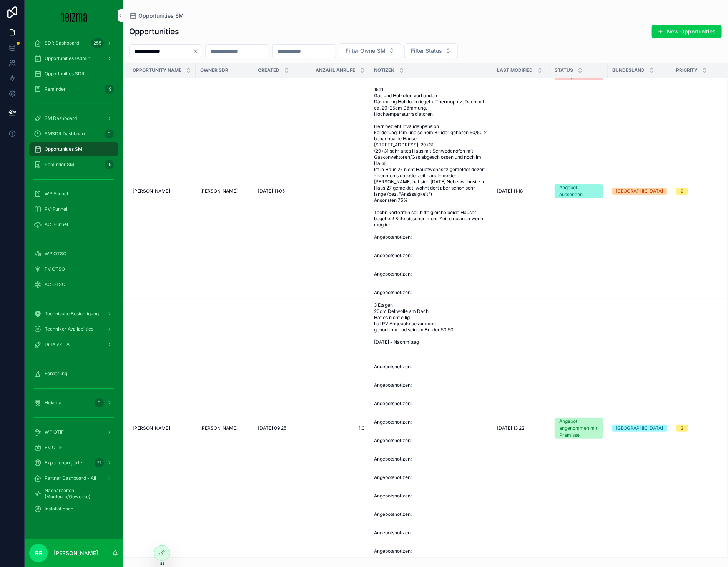 This screenshot has height=567, width=728. I want to click on span: Priority, so click(687, 70).